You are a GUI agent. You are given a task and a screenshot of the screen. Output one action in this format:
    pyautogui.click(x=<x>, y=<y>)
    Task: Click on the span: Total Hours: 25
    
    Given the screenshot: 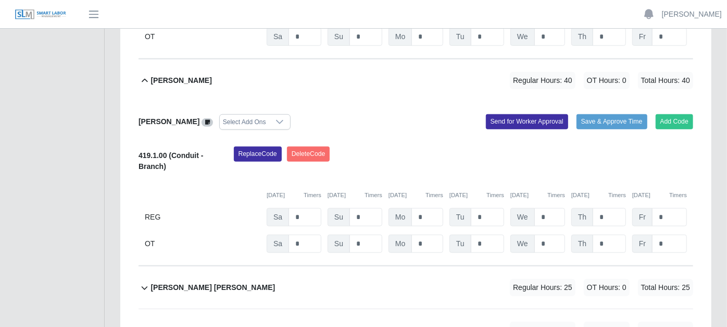 What is the action you would take?
    pyautogui.click(x=666, y=287)
    